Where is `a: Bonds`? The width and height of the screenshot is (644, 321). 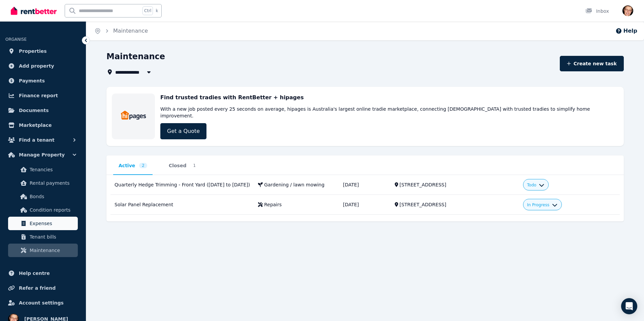 a: Bonds is located at coordinates (43, 196).